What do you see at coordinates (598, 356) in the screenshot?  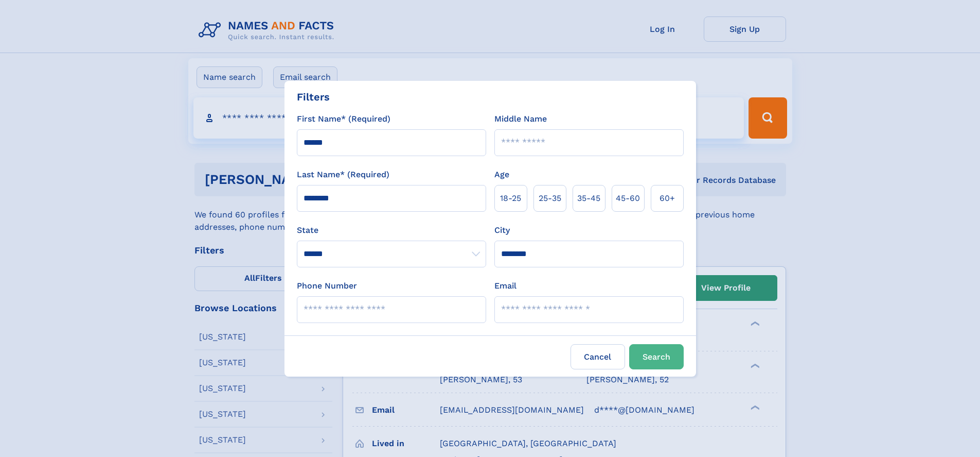 I see `label: Cancel` at bounding box center [598, 356].